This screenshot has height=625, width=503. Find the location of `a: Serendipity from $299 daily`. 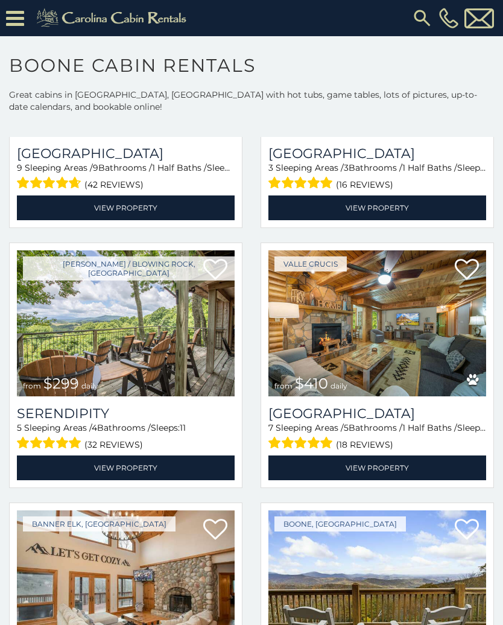

a: Serendipity from $299 daily is located at coordinates (125, 323).